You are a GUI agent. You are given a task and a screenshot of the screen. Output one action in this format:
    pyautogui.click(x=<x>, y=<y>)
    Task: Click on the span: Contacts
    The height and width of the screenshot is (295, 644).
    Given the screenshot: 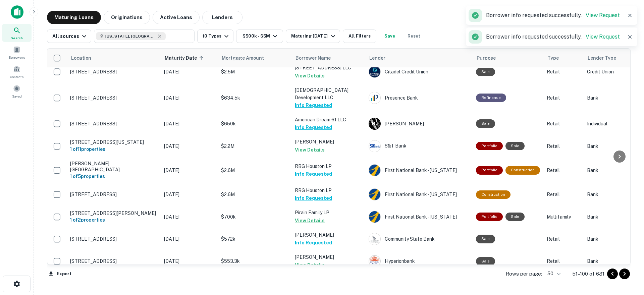 What is the action you would take?
    pyautogui.click(x=17, y=77)
    